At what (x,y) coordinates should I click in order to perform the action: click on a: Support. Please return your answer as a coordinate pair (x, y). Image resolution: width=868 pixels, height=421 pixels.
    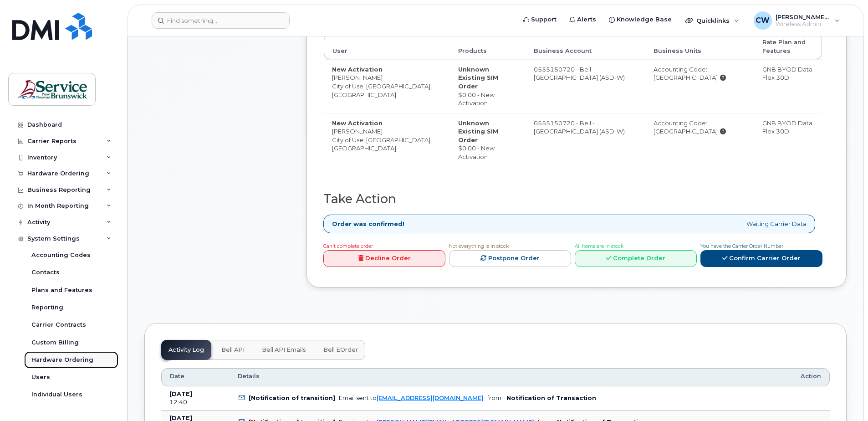
    Looking at the image, I should click on (540, 20).